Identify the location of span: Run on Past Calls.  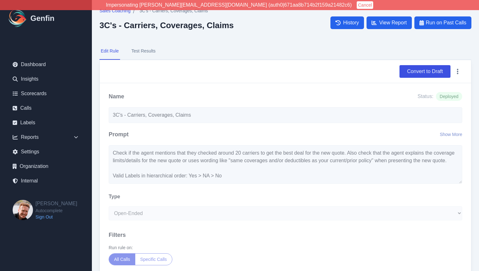
(446, 23).